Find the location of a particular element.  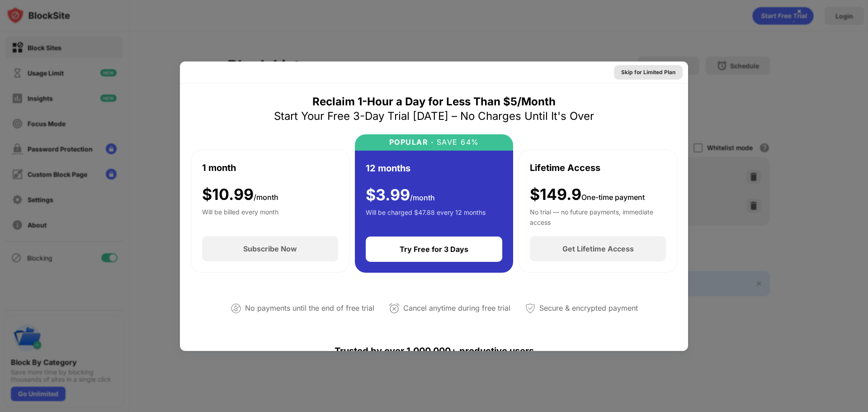

div: No payments until the end of free trial is located at coordinates (310, 308).